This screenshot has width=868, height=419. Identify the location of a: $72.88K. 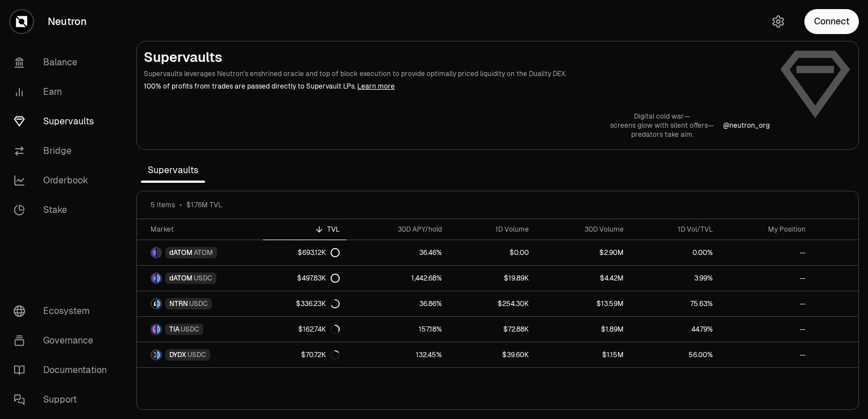
(492, 329).